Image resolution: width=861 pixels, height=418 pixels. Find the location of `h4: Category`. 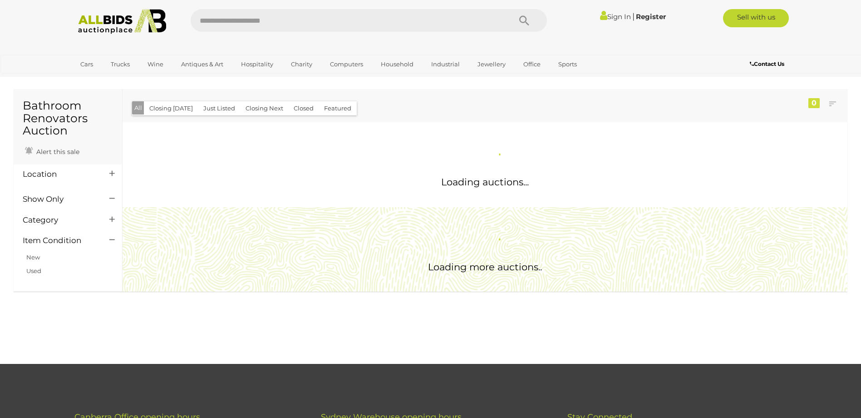

h4: Category is located at coordinates (59, 220).